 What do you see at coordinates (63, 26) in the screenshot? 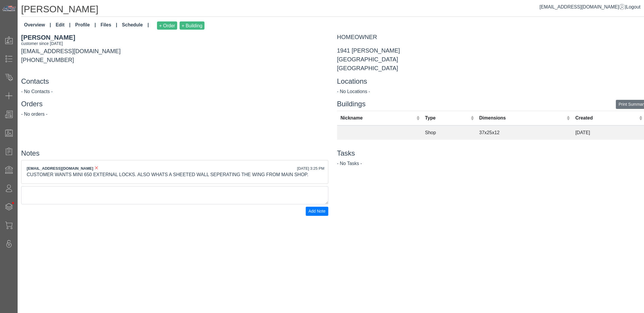
I see `a: Edit` at bounding box center [63, 26].